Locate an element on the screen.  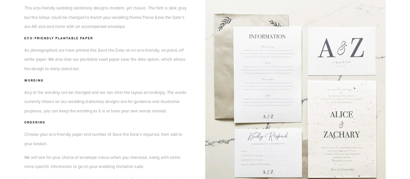
p: As photographed, we have printed this Save the Date on an eco-friendly, recycled, off white paper... is located at coordinates (107, 59).